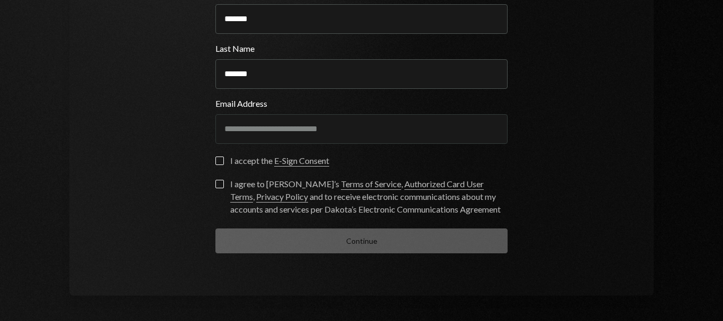 The image size is (723, 321). Describe the element at coordinates (279, 161) in the screenshot. I see `div: I accept the` at that location.